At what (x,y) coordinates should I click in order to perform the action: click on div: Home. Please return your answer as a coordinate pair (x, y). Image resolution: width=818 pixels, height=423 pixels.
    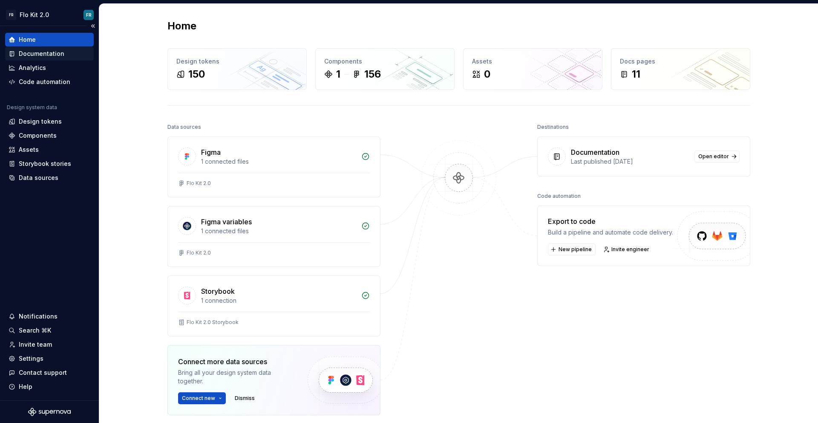
    Looking at the image, I should click on (27, 40).